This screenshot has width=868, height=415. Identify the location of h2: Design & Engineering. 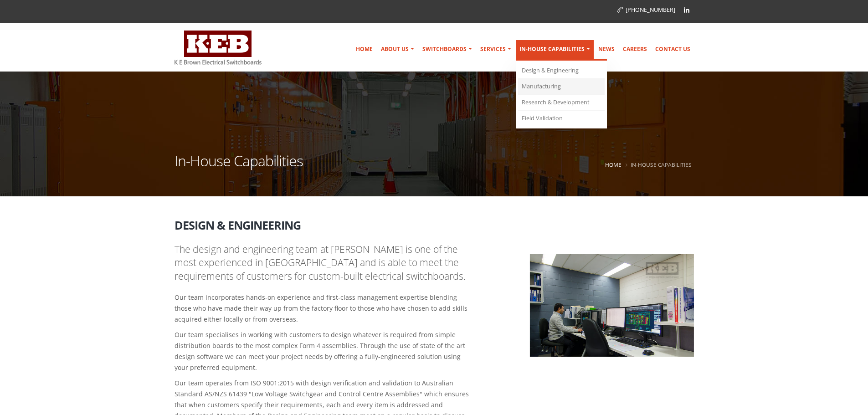
(434, 221).